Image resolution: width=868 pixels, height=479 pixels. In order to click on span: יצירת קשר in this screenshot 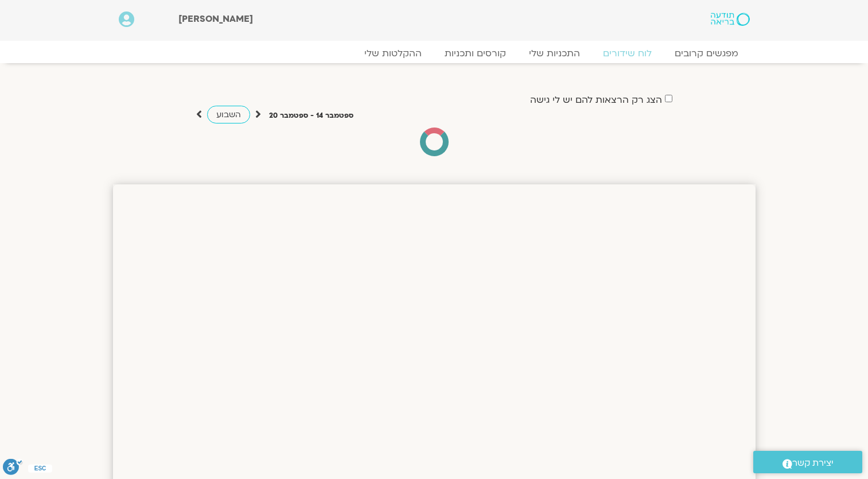, I will do `click(813, 463)`.